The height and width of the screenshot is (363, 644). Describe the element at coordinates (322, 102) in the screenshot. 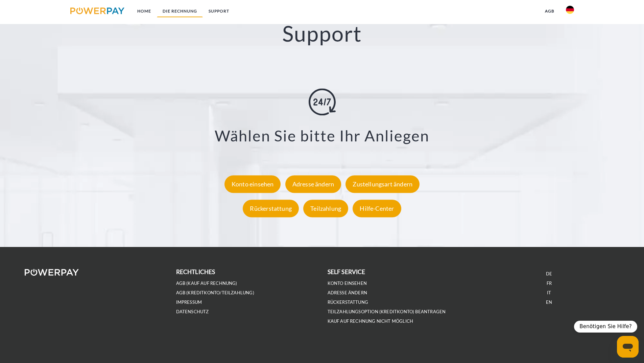

I see `img: online-shopping.svg` at that location.